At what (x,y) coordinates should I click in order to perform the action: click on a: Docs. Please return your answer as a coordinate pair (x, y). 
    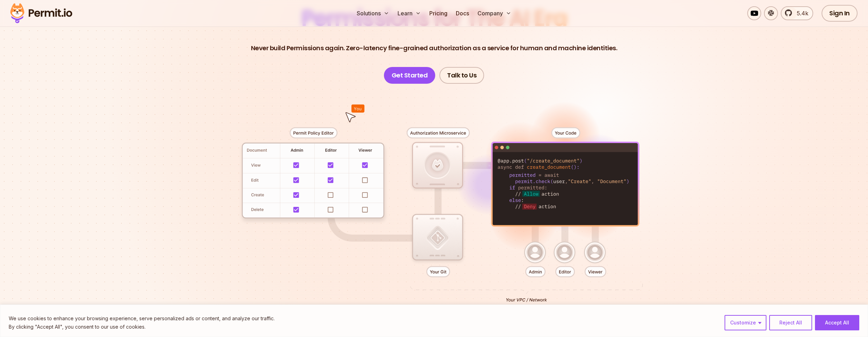
    Looking at the image, I should click on (462, 13).